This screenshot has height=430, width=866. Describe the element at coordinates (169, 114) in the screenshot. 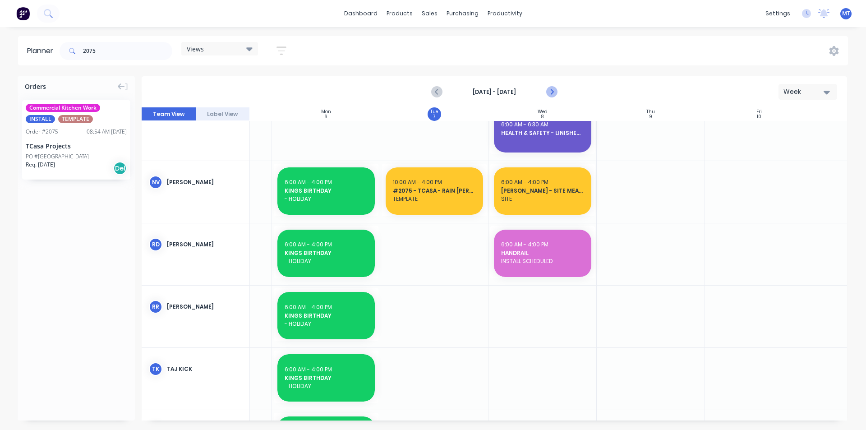

I see `button: Team View` at that location.